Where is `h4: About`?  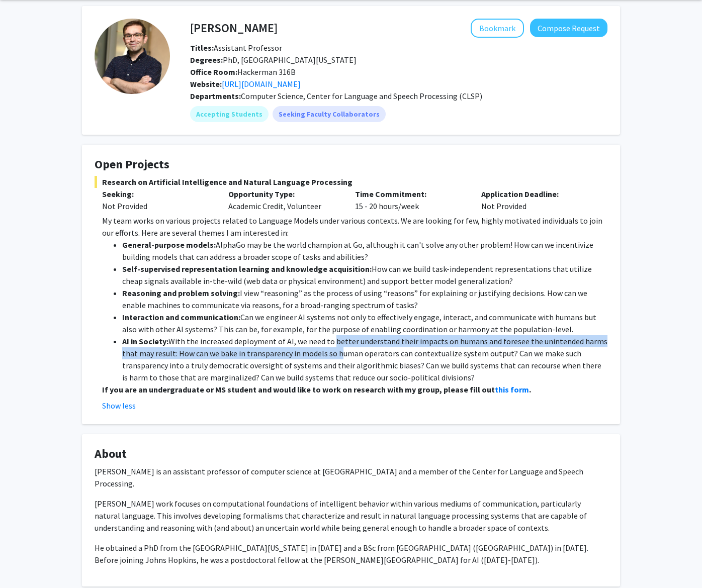
h4: About is located at coordinates (351, 454).